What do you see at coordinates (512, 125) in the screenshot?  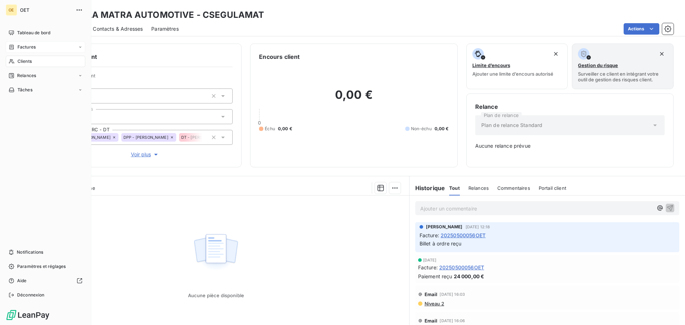 I see `span: Plan de relance Standard` at bounding box center [512, 125].